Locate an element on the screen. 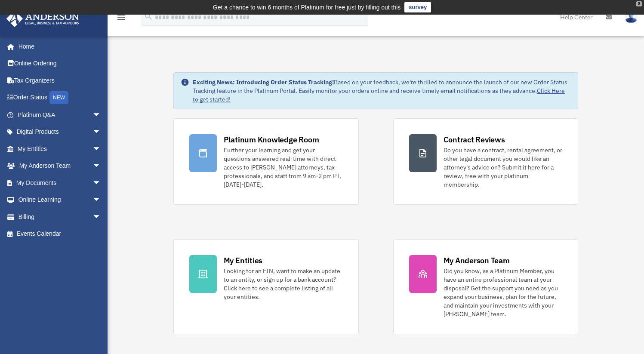  div: Did you know, as a Platinum Member, you have an entire professional team at your disposal? Get th... is located at coordinates (503, 293).